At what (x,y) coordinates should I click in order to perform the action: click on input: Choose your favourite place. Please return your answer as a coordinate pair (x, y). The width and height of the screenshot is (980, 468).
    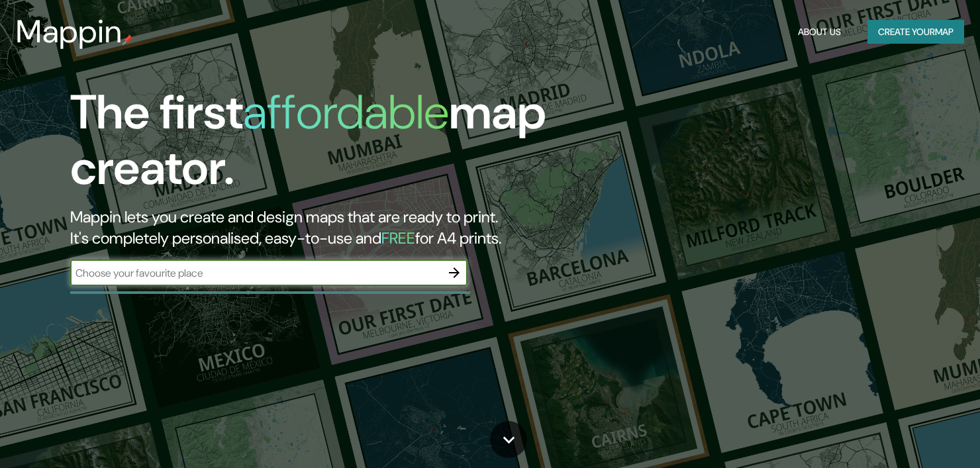
    Looking at the image, I should click on (255, 273).